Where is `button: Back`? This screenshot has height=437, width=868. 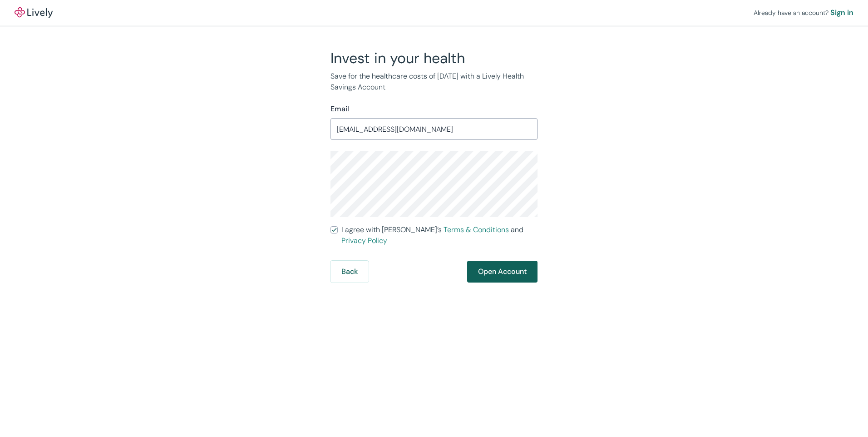
button: Back is located at coordinates (350, 272).